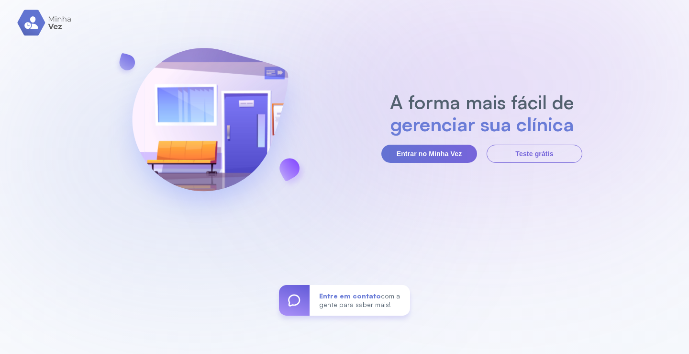 Image resolution: width=689 pixels, height=354 pixels. What do you see at coordinates (534, 154) in the screenshot?
I see `button: Teste grátis` at bounding box center [534, 154].